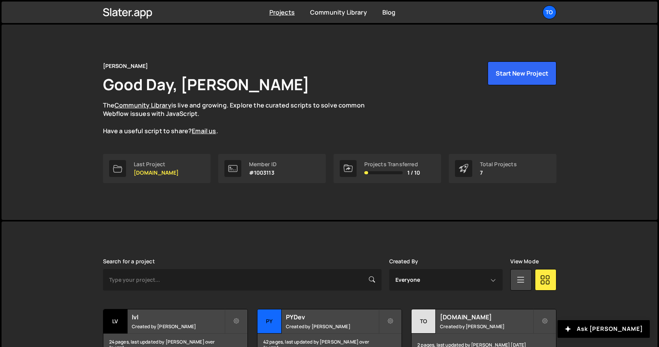 This screenshot has height=347, width=659. What do you see at coordinates (499, 173) in the screenshot?
I see `p: 7` at bounding box center [499, 173].